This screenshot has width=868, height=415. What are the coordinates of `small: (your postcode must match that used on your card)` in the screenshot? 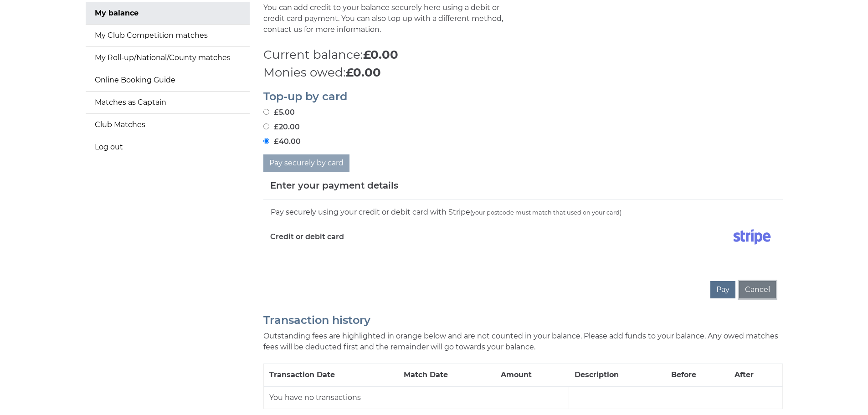 It's located at (546, 212).